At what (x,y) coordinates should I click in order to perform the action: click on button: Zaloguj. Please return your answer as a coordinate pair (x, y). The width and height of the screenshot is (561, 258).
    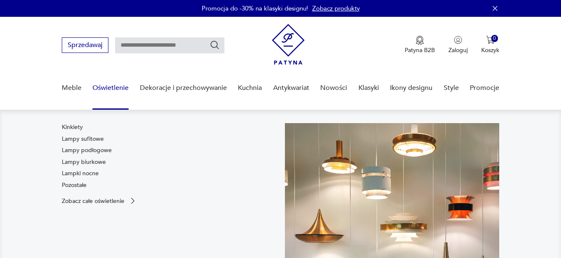
    Looking at the image, I should click on (458, 45).